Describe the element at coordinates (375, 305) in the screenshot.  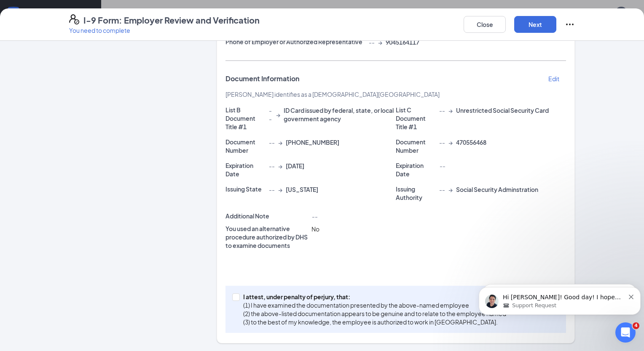
I see `p: (1) I have examined the documentation presented by the above-named employee` at that location.